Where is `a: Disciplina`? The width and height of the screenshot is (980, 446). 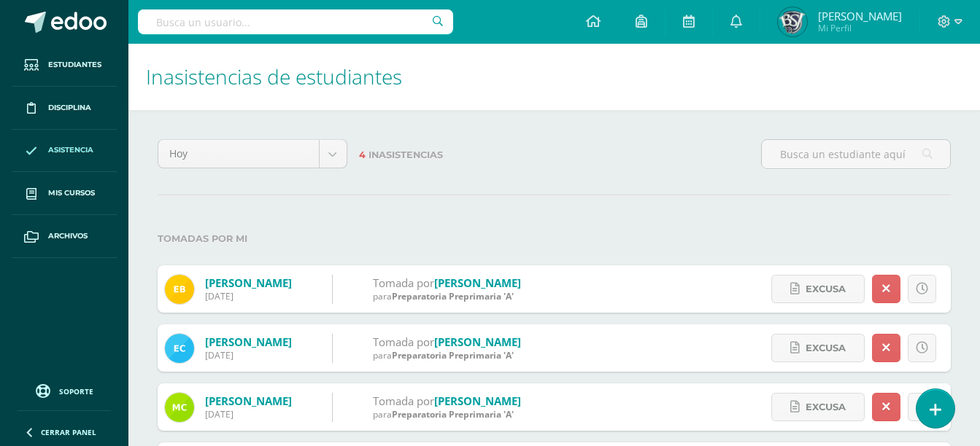 a: Disciplina is located at coordinates (64, 108).